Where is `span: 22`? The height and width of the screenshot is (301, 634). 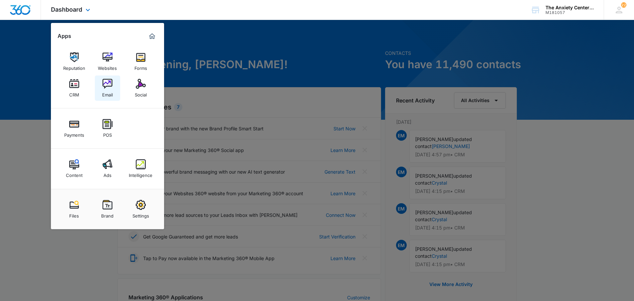 span: 22 is located at coordinates (623, 5).